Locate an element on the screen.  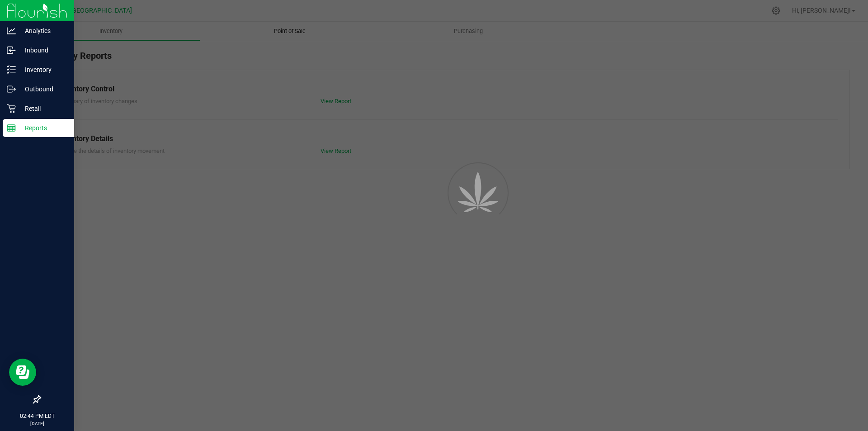
p: Analytics is located at coordinates (43, 31).